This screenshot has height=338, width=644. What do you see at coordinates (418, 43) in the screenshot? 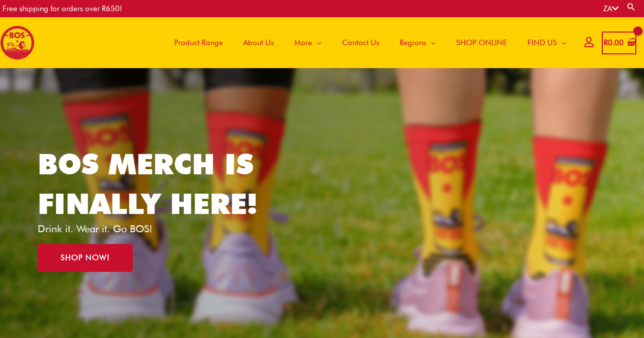
I see `a: Regions` at bounding box center [418, 43].